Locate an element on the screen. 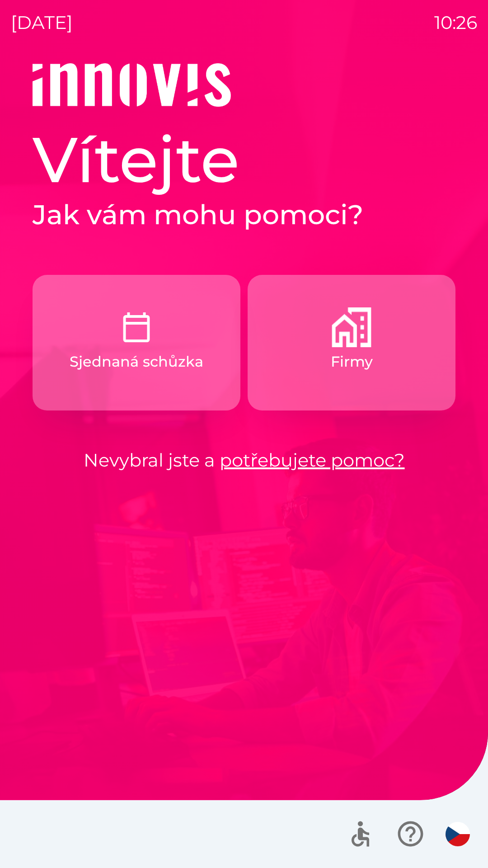 The height and width of the screenshot is (868, 488). h1: Vítejte is located at coordinates (244, 160).